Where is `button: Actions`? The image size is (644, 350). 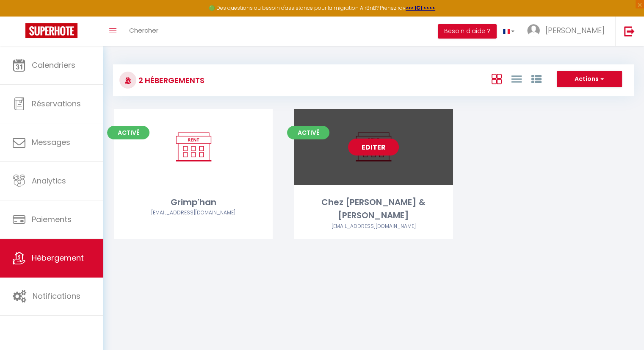 button: Actions is located at coordinates (589, 79).